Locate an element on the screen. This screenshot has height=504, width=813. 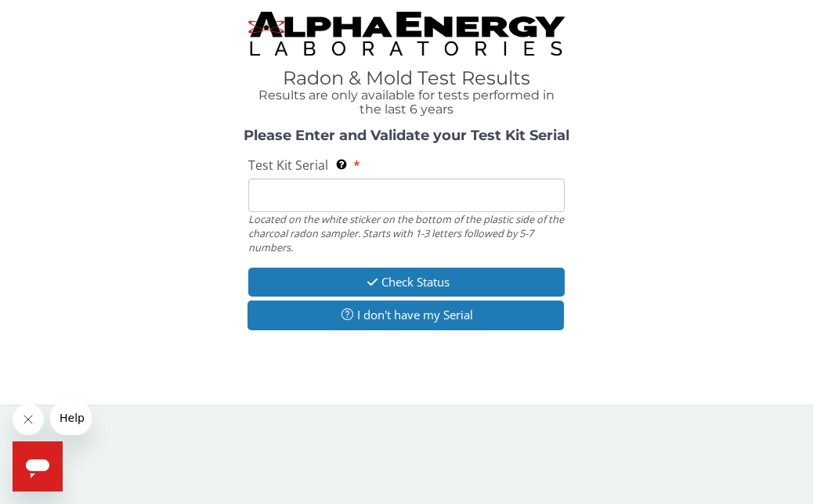
button: Check Status is located at coordinates (405, 282).